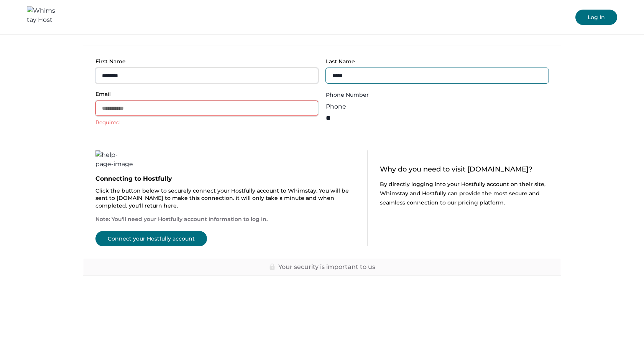 The image size is (644, 338). I want to click on p: First Name, so click(204, 61).